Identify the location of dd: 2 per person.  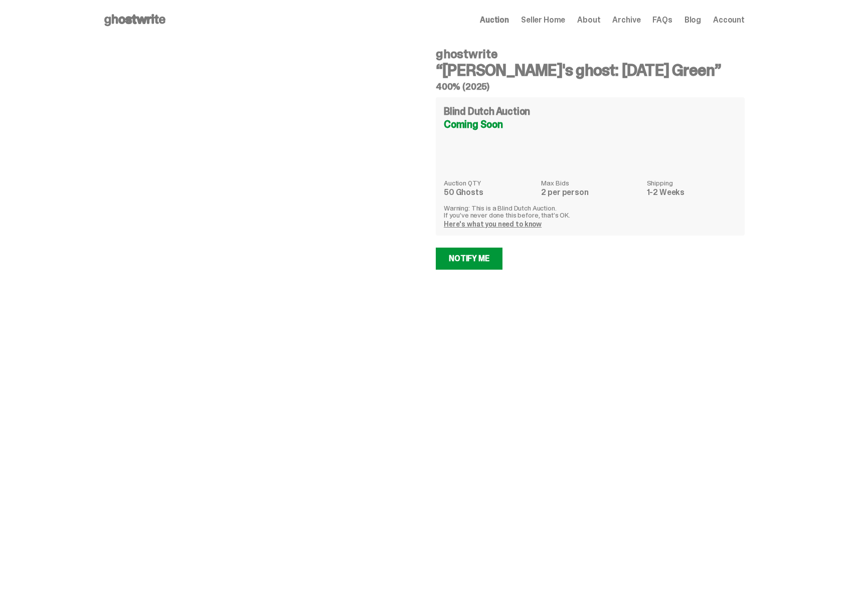
(591, 192).